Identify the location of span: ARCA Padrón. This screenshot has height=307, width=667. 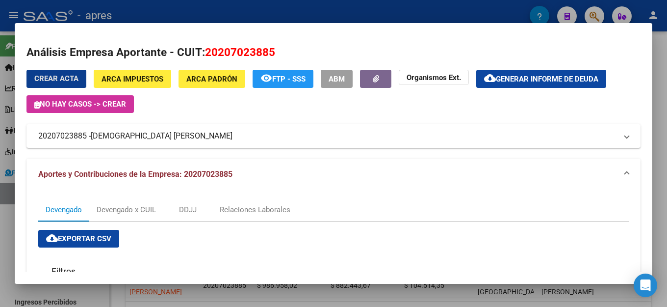
(212, 79).